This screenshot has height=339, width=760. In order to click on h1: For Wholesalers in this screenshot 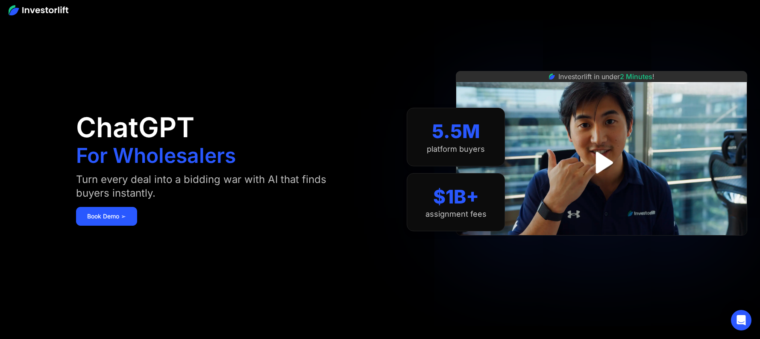, I will do `click(156, 156)`.